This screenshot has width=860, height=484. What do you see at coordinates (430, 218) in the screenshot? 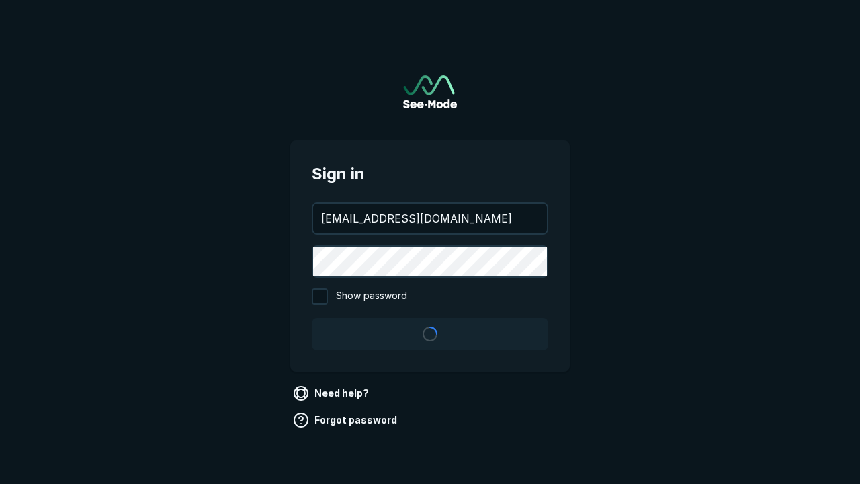
I see `input: your@email.com` at bounding box center [430, 218].